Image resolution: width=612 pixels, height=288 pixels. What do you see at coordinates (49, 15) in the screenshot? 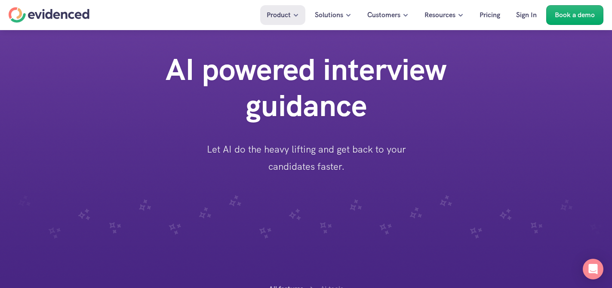
I see `a: Home` at bounding box center [49, 15].